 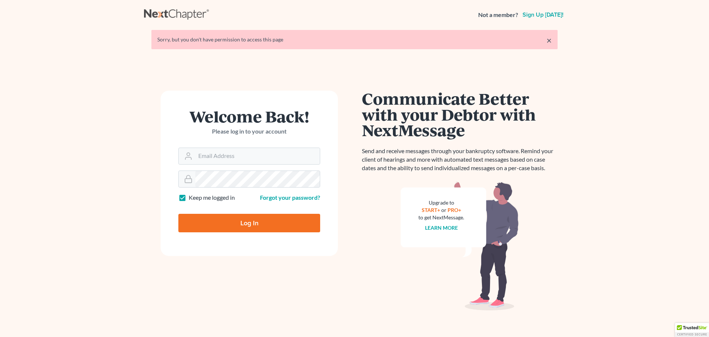 What do you see at coordinates (249, 116) in the screenshot?
I see `h1: Welcome Back!` at bounding box center [249, 116].